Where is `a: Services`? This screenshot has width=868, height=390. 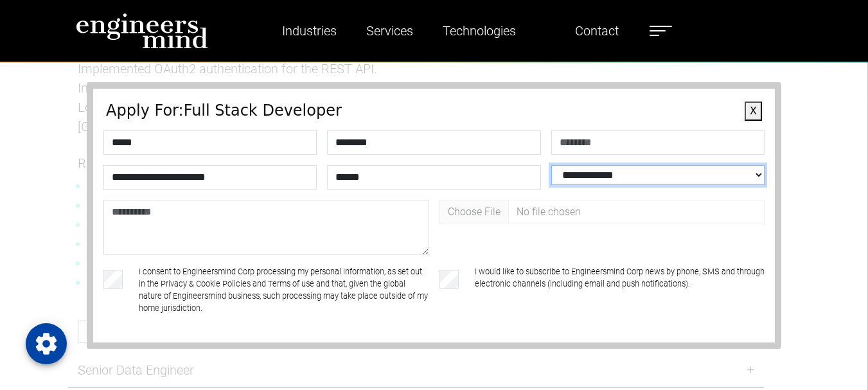 a: Services is located at coordinates (390, 31).